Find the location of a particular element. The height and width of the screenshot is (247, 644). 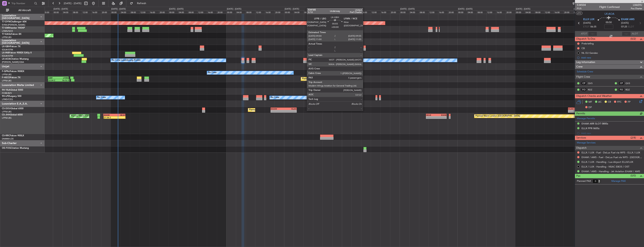

span: LX-AOA is located at coordinates (6, 59).